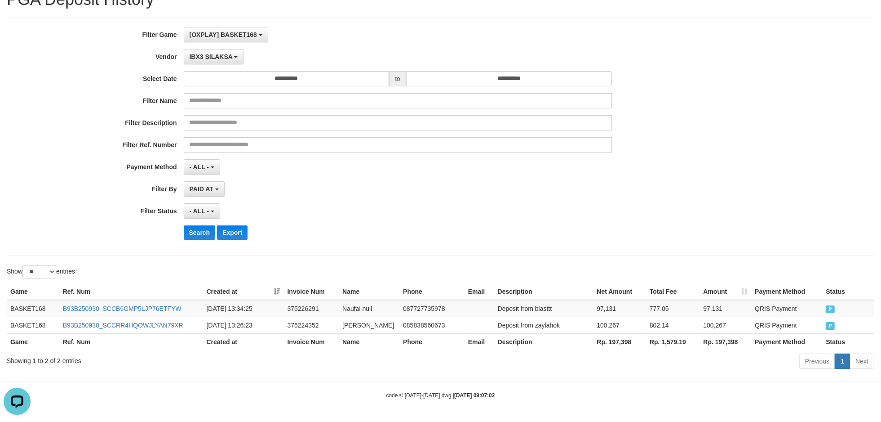  Describe the element at coordinates (183, 359) in the screenshot. I see `div: Showing 1 to 2 of 2 entries` at that location.